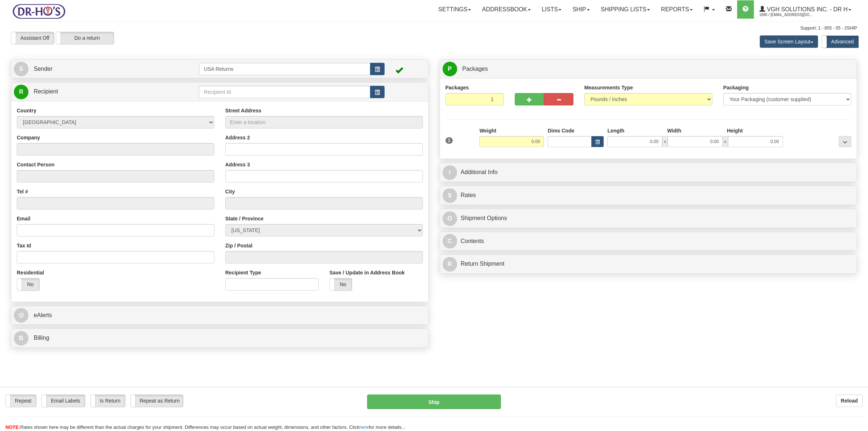 The height and width of the screenshot is (431, 868). I want to click on a: B Billing, so click(220, 337).